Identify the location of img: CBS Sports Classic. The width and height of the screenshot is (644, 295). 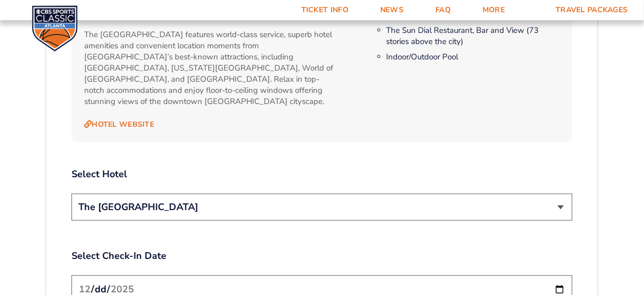
(55, 28).